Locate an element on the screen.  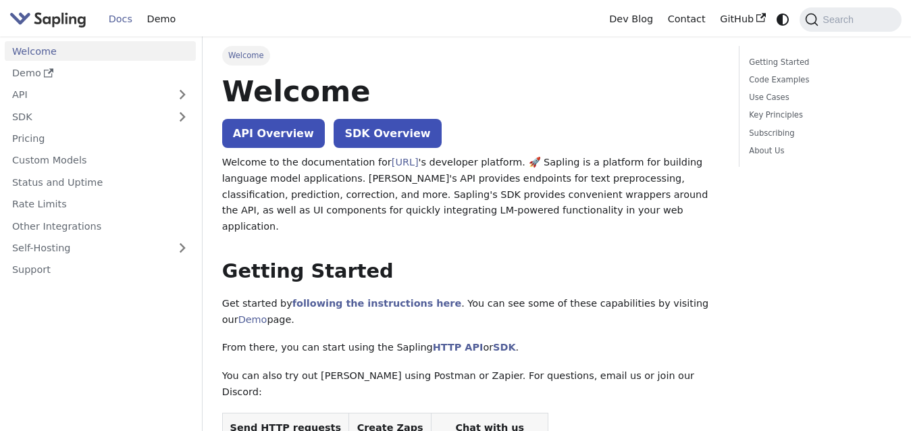
p: Welcome to the documentation for 's developer platform. 🚀 Sapling is a platform for building lang... is located at coordinates (470, 194).